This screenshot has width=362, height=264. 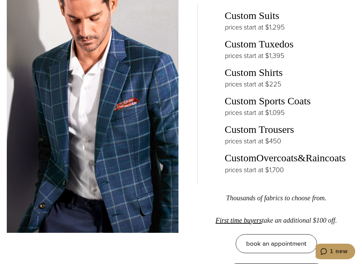 I want to click on a: Custom Shirts, so click(x=254, y=73).